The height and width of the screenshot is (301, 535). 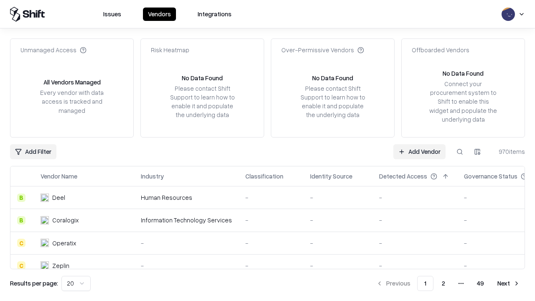 What do you see at coordinates (59, 176) in the screenshot?
I see `div: Vendor Name` at bounding box center [59, 176].